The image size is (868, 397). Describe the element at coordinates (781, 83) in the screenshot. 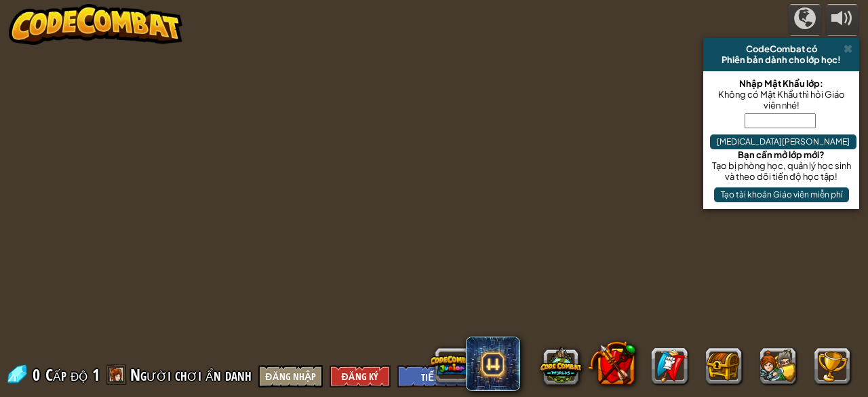

I see `div: Nhập Mật Khẩu lớp:` at that location.